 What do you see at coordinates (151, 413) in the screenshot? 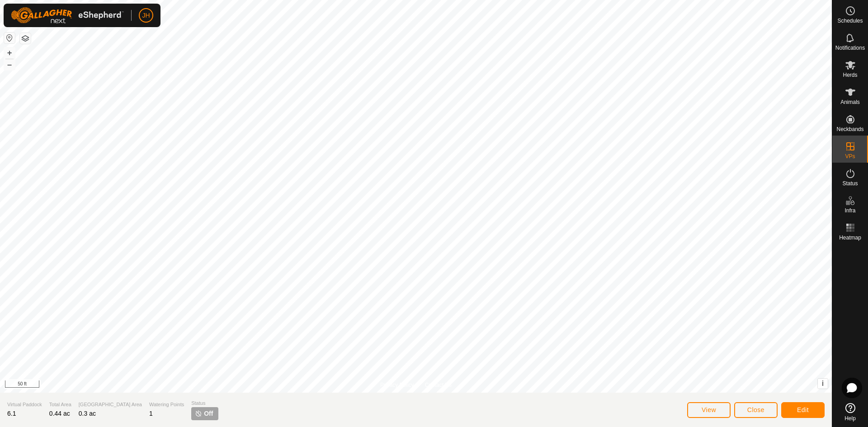
I see `span: 1` at bounding box center [151, 413].